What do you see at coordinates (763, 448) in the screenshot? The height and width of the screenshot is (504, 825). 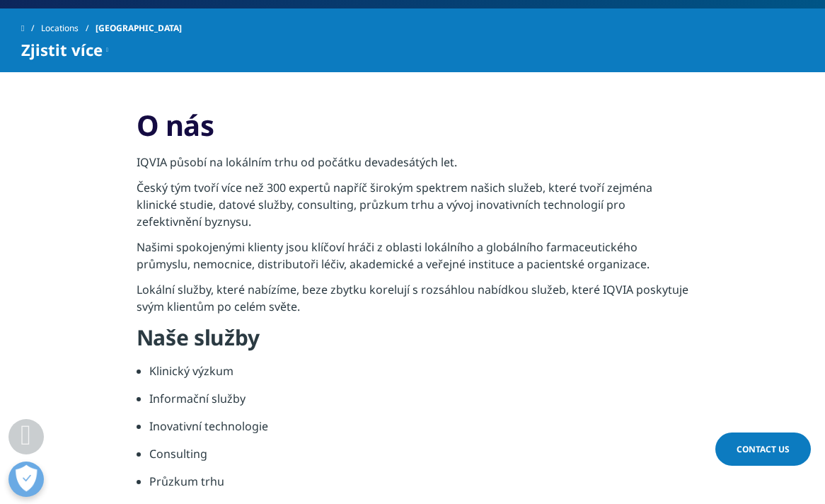 I see `span: Contact Us` at bounding box center [763, 448].